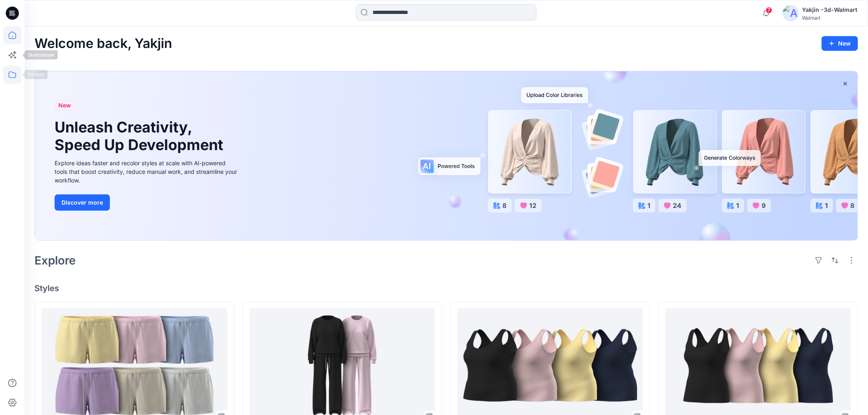 The width and height of the screenshot is (868, 415). What do you see at coordinates (147, 202) in the screenshot?
I see `a: Discover more` at bounding box center [147, 202].